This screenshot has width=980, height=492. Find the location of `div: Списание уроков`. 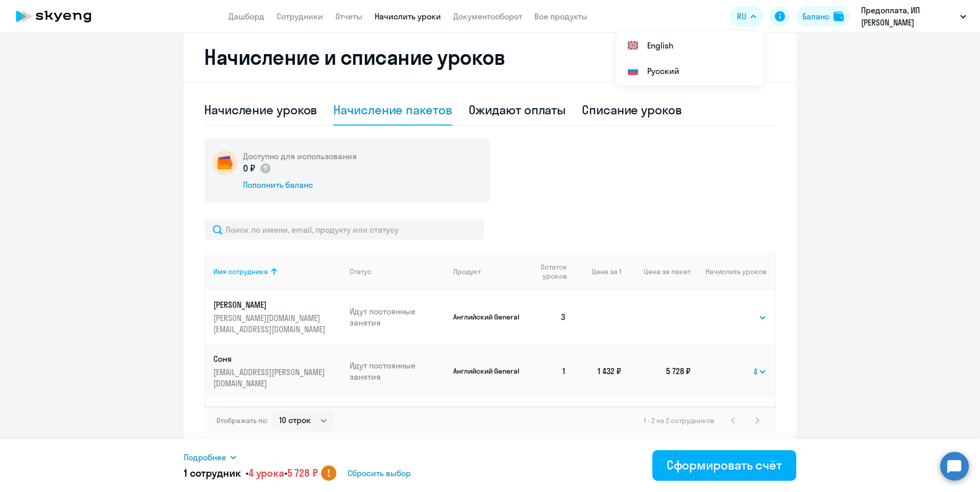

div: Списание уроков is located at coordinates (632, 110).